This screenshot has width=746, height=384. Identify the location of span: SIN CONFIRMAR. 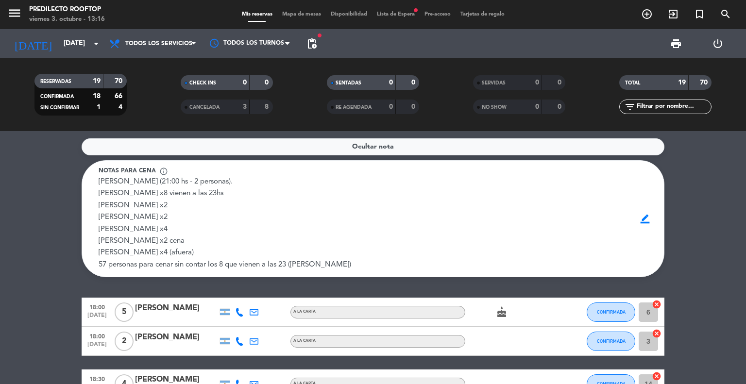
(60, 108).